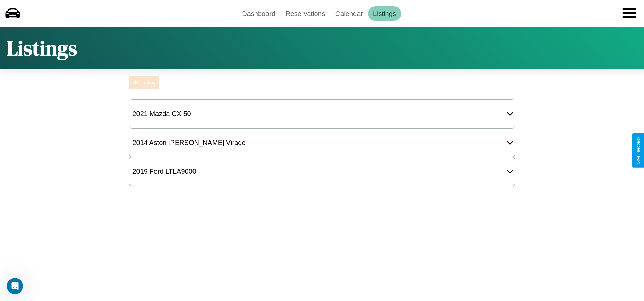  I want to click on div: Listing, so click(148, 82).